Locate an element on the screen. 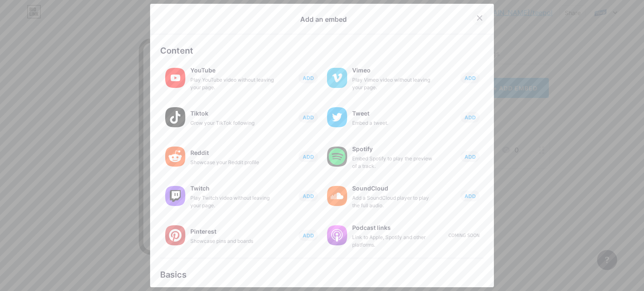 Image resolution: width=644 pixels, height=291 pixels. div: Content is located at coordinates (322, 51).